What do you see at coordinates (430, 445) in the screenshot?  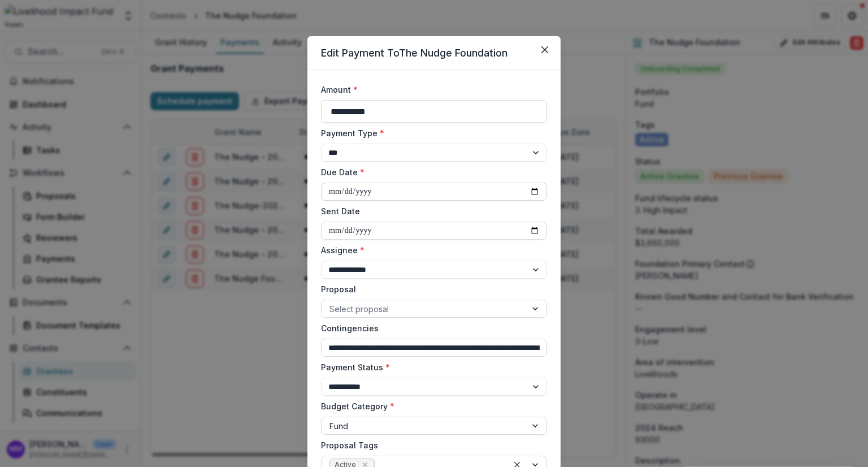 I see `label: Proposal Tags` at bounding box center [430, 445].